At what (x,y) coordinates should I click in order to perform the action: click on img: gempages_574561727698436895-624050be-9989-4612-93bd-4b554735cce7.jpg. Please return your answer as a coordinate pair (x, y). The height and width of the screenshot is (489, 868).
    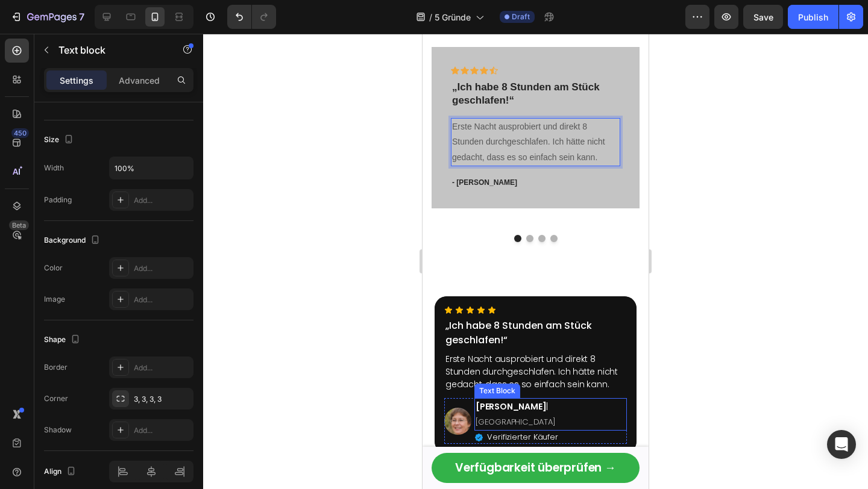
    Looking at the image, I should click on (35, 387).